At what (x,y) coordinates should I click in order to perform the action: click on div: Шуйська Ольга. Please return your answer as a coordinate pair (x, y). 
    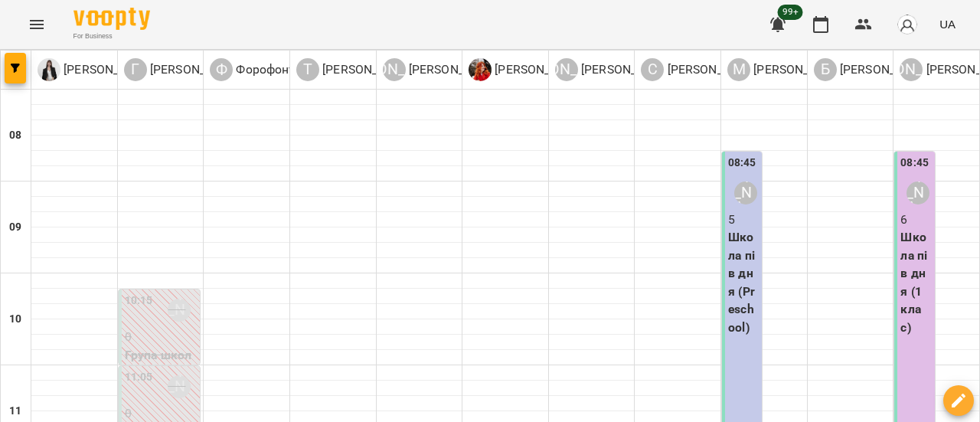
    Looking at the image, I should click on (527, 70).